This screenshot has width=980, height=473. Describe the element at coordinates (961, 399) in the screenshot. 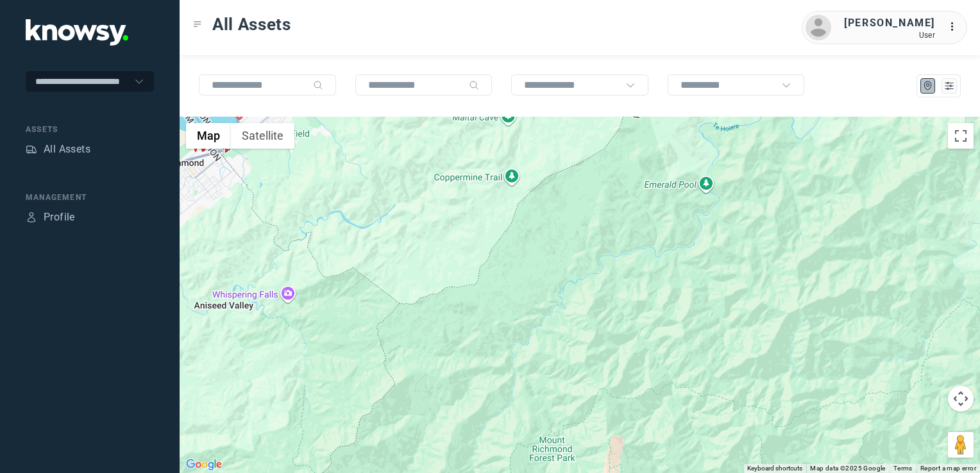

I see `button: Map camera controls` at that location.